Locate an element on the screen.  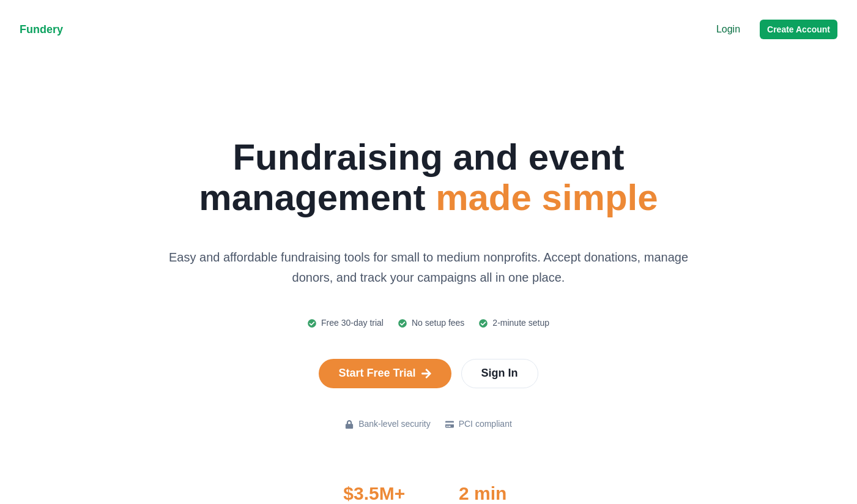
p: Bank-level security is located at coordinates (395, 423).